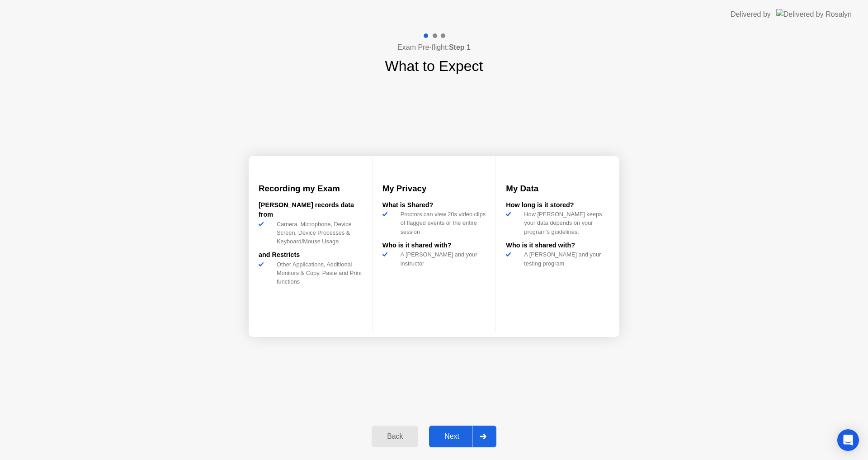  Describe the element at coordinates (317, 233) in the screenshot. I see `div: Camera, Microphone, Device Screen, Device Processes & Keyboard/Mouse Usage` at that location.